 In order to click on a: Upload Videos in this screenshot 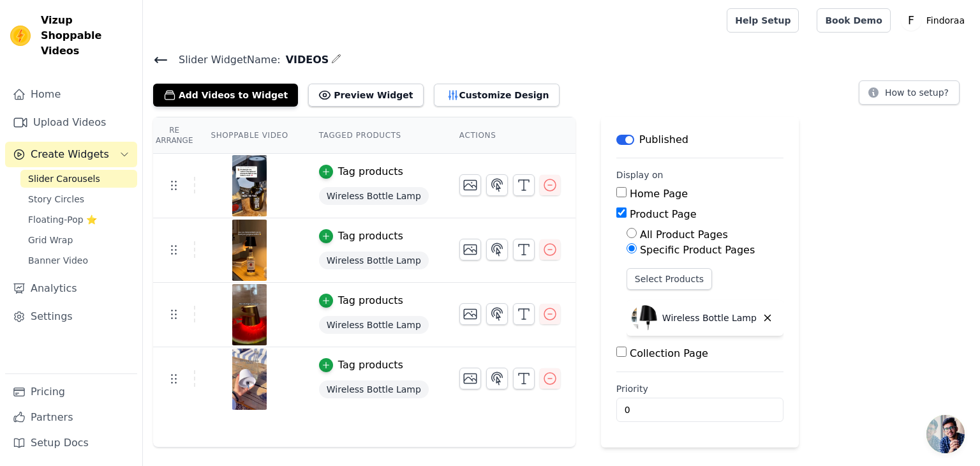, I will do `click(71, 123)`.